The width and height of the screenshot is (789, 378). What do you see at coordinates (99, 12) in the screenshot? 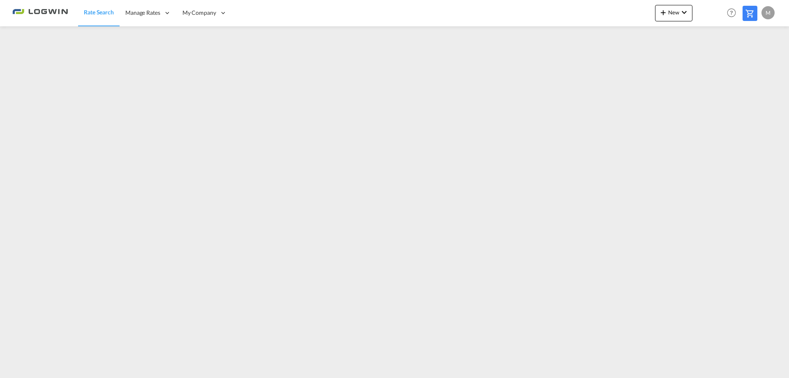
I see `span: Rate Search` at bounding box center [99, 12].